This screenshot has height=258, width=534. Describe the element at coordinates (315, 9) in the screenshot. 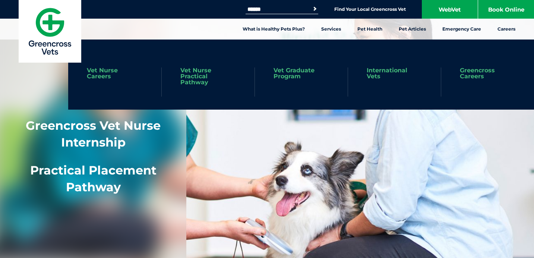

I see `button: Search` at that location.